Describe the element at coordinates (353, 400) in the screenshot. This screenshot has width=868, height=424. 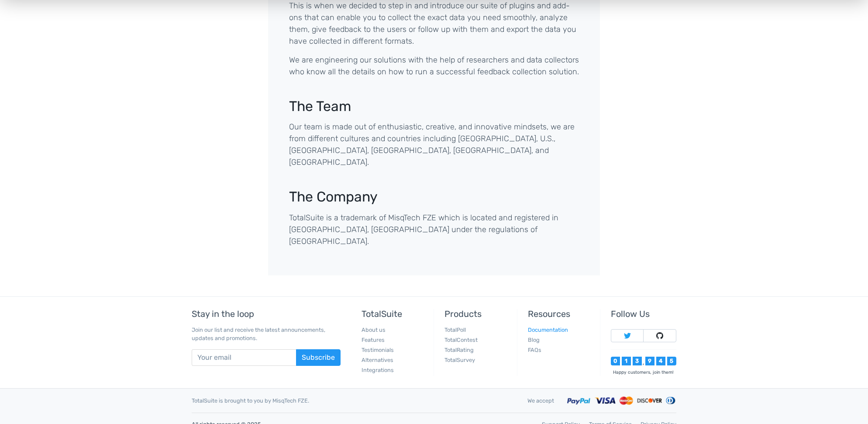
I see `div: TotalSuite is brought to you by MisqTech FZE.` at that location.